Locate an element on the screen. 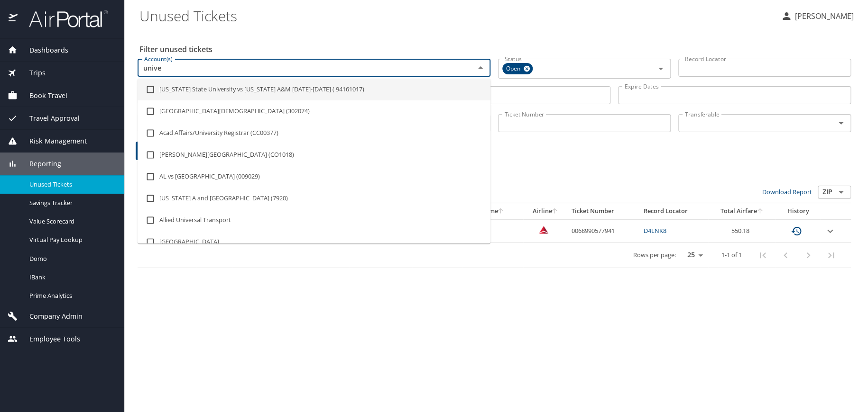 The width and height of the screenshot is (868, 412). span: Book Travel is located at coordinates (42, 96).